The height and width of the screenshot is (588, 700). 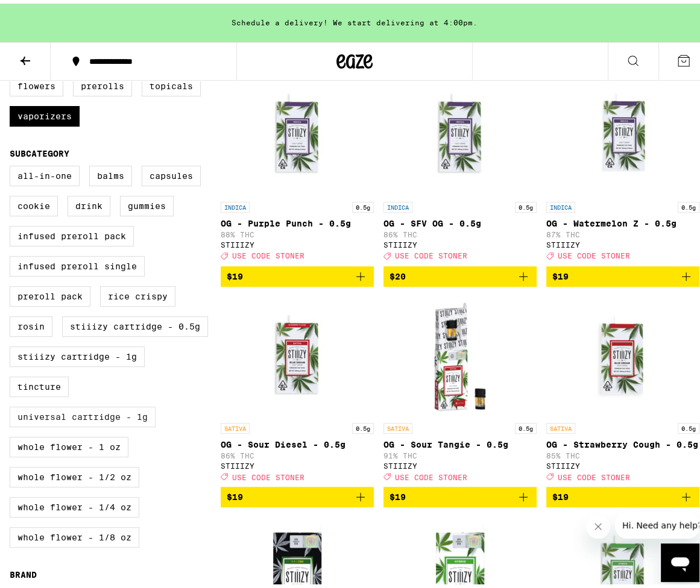 I want to click on label: Prerolls, so click(x=102, y=82).